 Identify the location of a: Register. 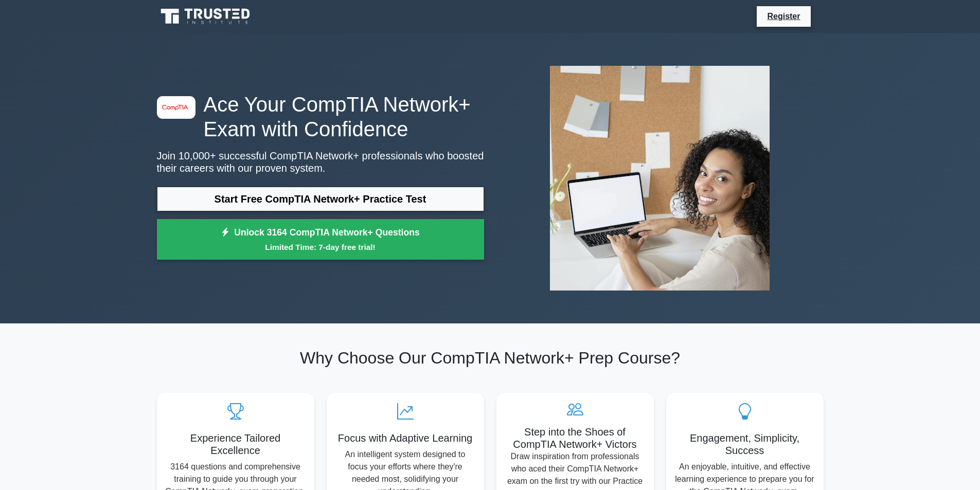
(783, 16).